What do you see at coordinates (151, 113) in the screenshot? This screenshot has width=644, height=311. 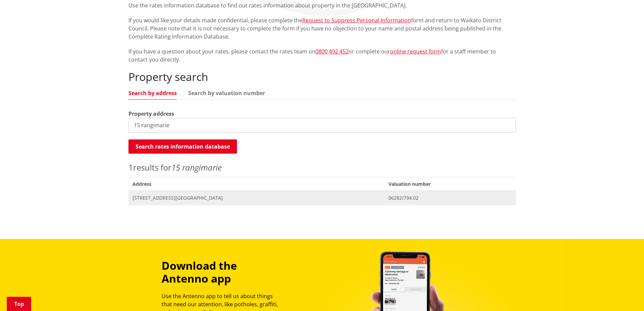 I see `label: Property address` at bounding box center [151, 113].